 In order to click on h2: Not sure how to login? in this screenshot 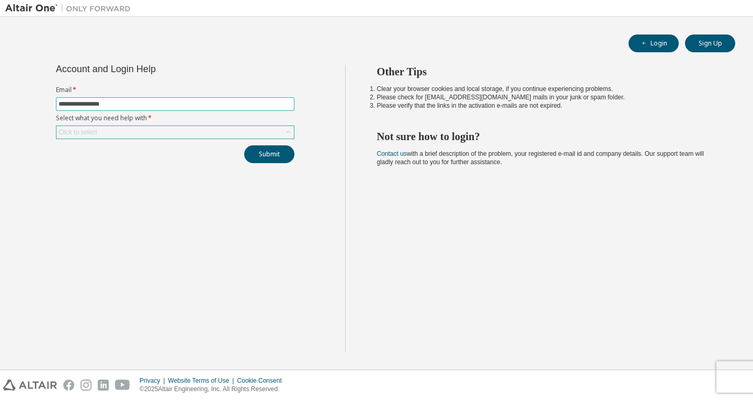, I will do `click(547, 137)`.